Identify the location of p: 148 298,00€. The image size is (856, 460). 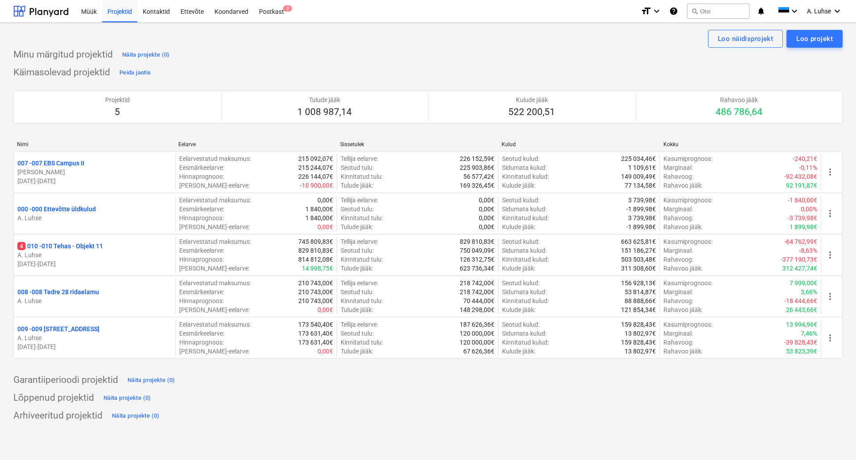
(477, 310).